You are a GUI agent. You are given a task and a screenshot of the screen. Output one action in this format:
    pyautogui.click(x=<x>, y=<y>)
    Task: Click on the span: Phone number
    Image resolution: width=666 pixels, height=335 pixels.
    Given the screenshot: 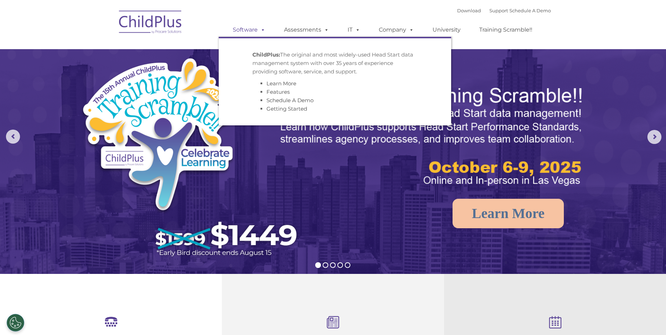 What is the action you would take?
    pyautogui.click(x=112, y=78)
    